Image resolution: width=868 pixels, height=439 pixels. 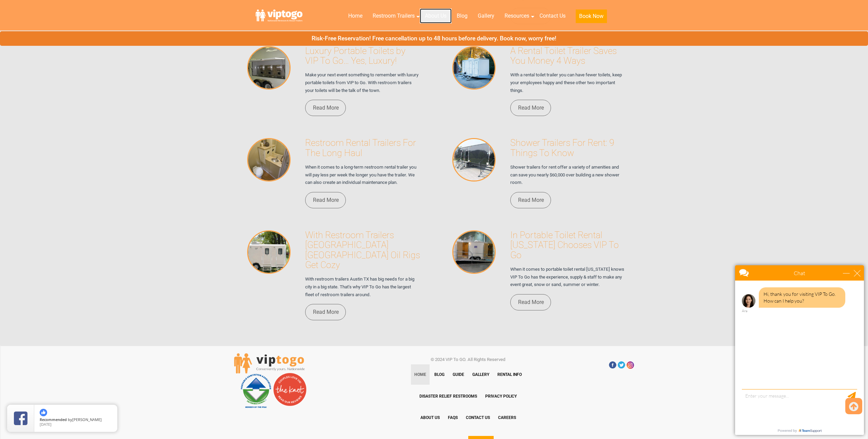 What do you see at coordinates (501, 396) in the screenshot?
I see `a: Privacy Policy` at bounding box center [501, 396].